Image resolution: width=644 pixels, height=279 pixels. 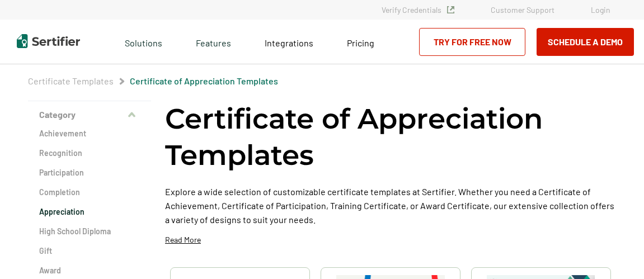 What do you see at coordinates (360, 41) in the screenshot?
I see `a: Pricing` at bounding box center [360, 41].